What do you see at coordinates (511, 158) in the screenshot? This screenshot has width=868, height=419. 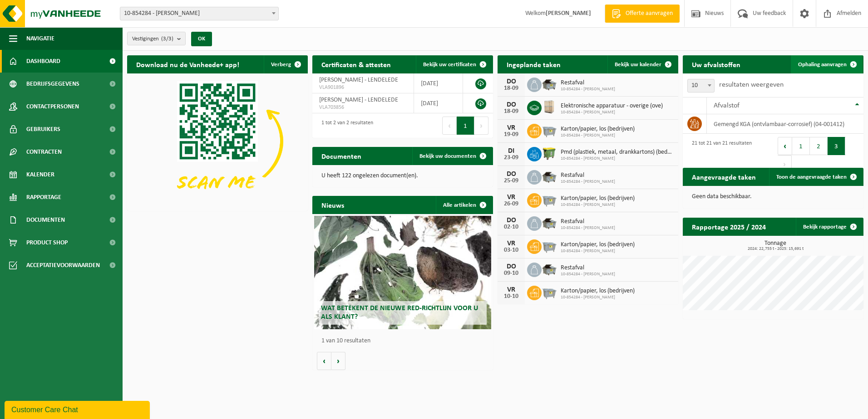 I see `div: 23-09` at bounding box center [511, 158].